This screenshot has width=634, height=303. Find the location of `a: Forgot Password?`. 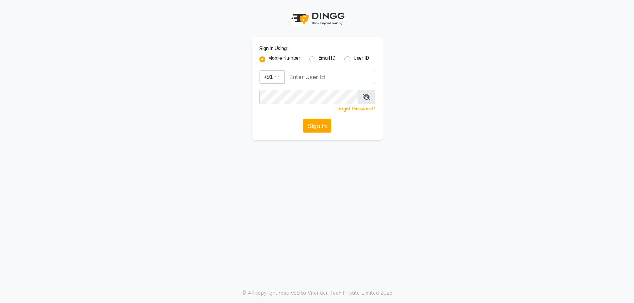

a: Forgot Password? is located at coordinates (356, 109).